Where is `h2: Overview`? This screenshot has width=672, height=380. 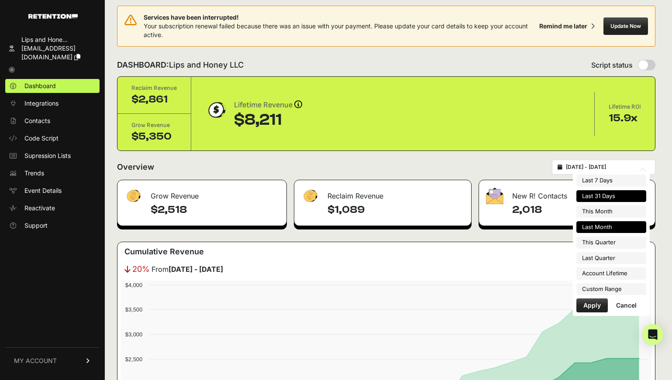
h2: Overview is located at coordinates (135, 167).